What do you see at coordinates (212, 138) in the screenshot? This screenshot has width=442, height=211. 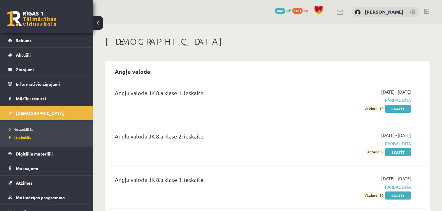 I see `div: Angļu valoda JK 8.a klase 2. ieskaite` at bounding box center [212, 138].